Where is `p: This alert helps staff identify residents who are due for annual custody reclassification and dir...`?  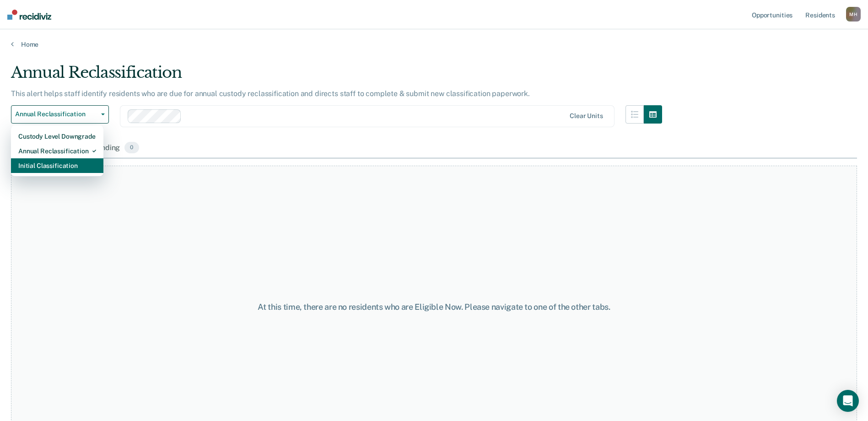 p: This alert helps staff identify residents who are due for annual custody reclassification and dir... is located at coordinates (271, 93).